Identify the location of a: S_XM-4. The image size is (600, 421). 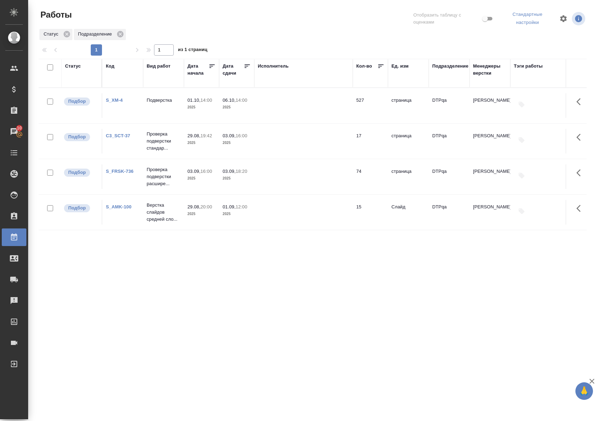
(114, 100).